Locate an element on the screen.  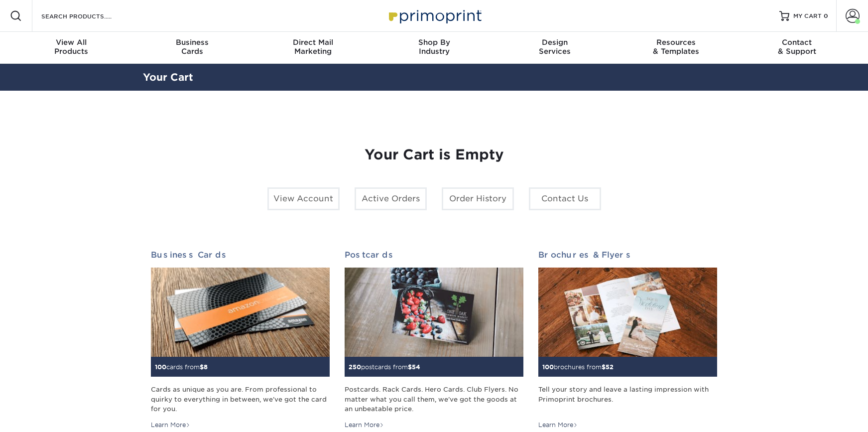
a: BusinessCards is located at coordinates (192, 48).